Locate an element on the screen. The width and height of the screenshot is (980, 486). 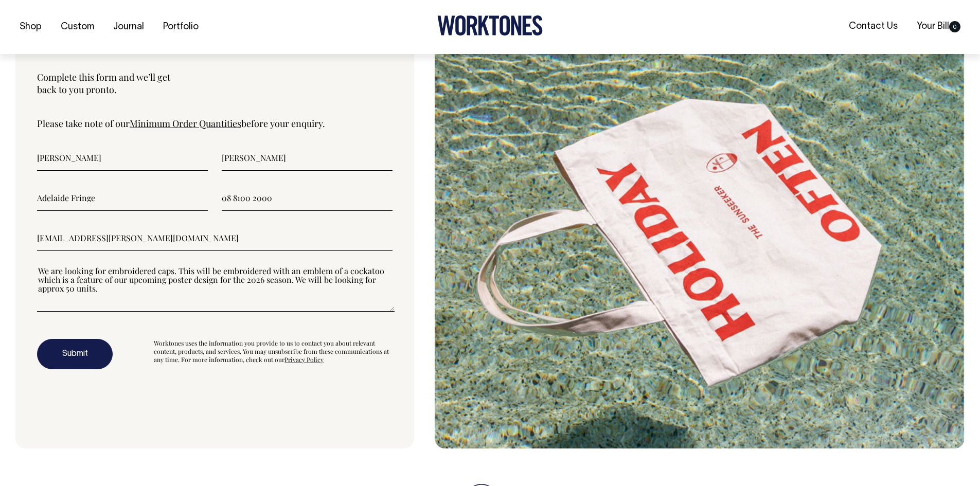
a: Custom is located at coordinates (77, 27).